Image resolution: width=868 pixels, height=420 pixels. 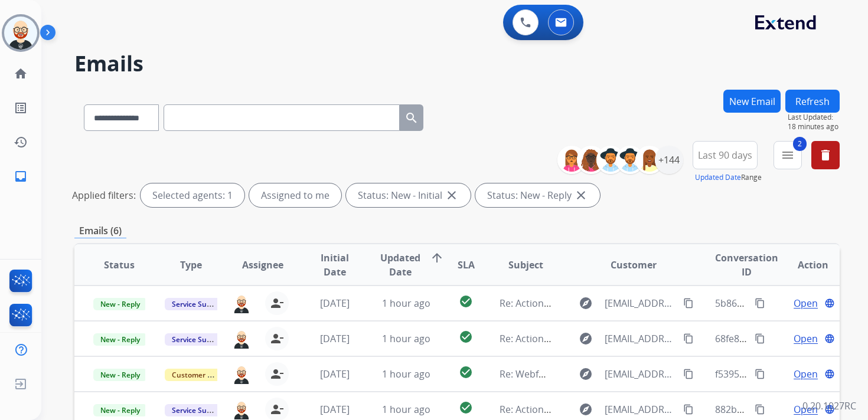 What do you see at coordinates (295, 195) in the screenshot?
I see `div: Assigned to me` at bounding box center [295, 195].